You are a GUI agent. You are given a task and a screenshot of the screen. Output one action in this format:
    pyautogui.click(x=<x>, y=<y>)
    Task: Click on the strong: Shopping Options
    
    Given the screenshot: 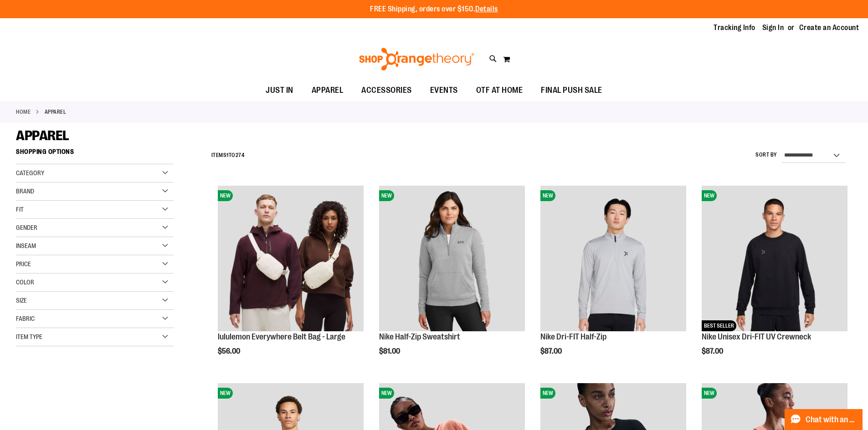 What is the action you would take?
    pyautogui.click(x=95, y=154)
    